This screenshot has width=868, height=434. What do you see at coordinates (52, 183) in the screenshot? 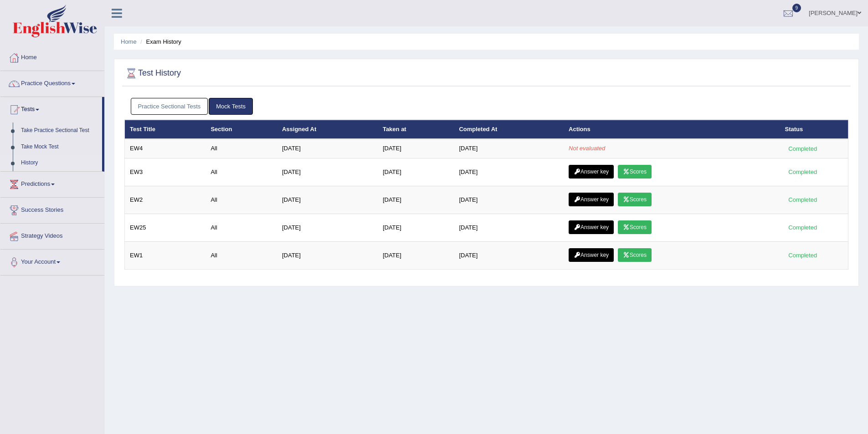
I see `a: Predictions` at bounding box center [52, 183].